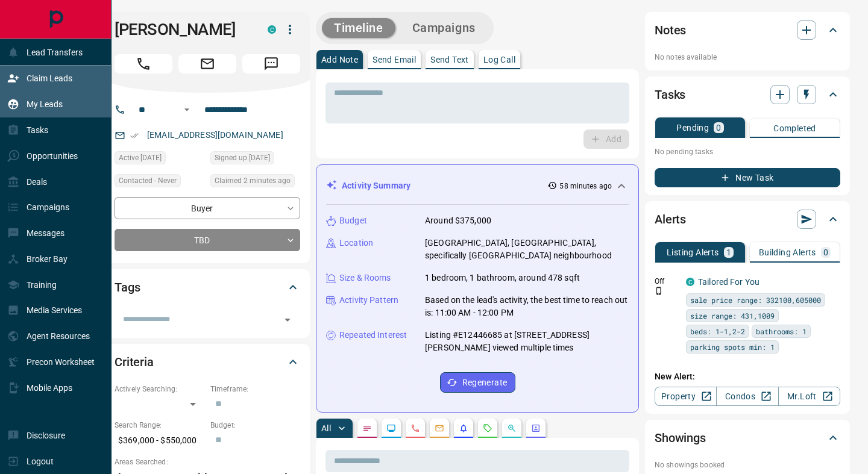 This screenshot has width=868, height=474. Describe the element at coordinates (358, 27) in the screenshot. I see `button: Timeline` at that location.